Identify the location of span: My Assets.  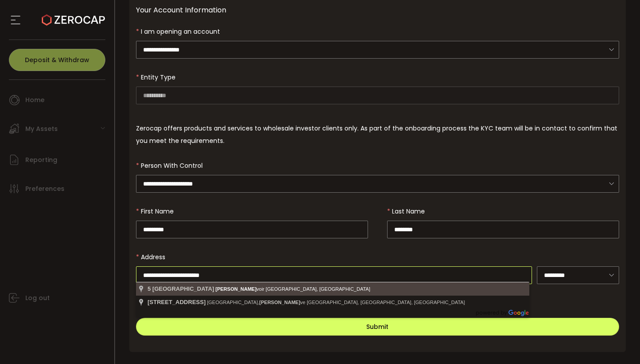
(41, 129).